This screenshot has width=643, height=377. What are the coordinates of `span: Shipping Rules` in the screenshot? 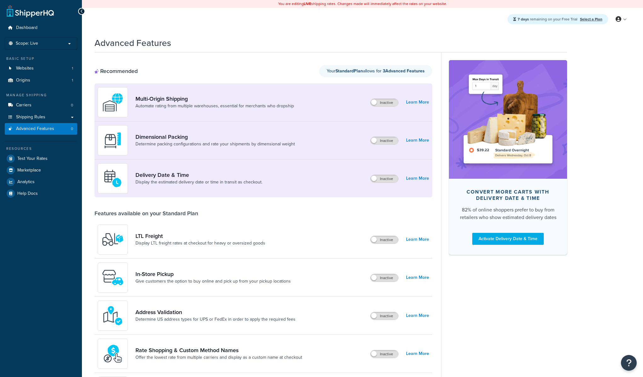 It's located at (31, 117).